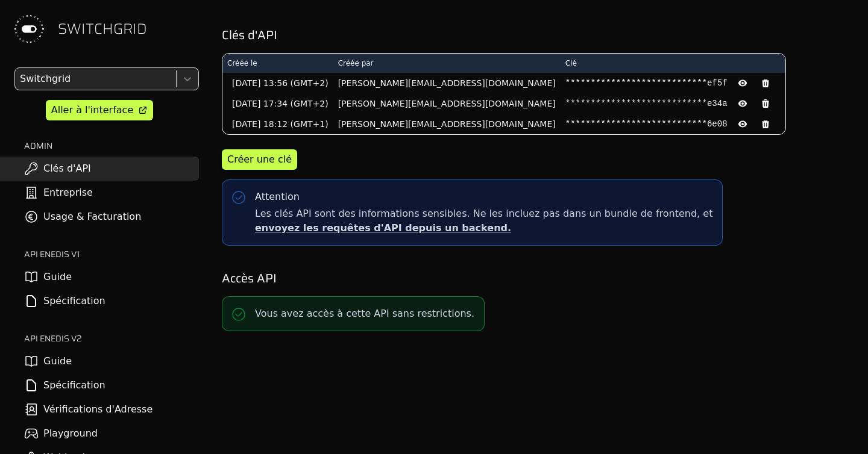 This screenshot has height=454, width=868. I want to click on p: envoyez les requêtes d'API depuis un backend., so click(484, 228).